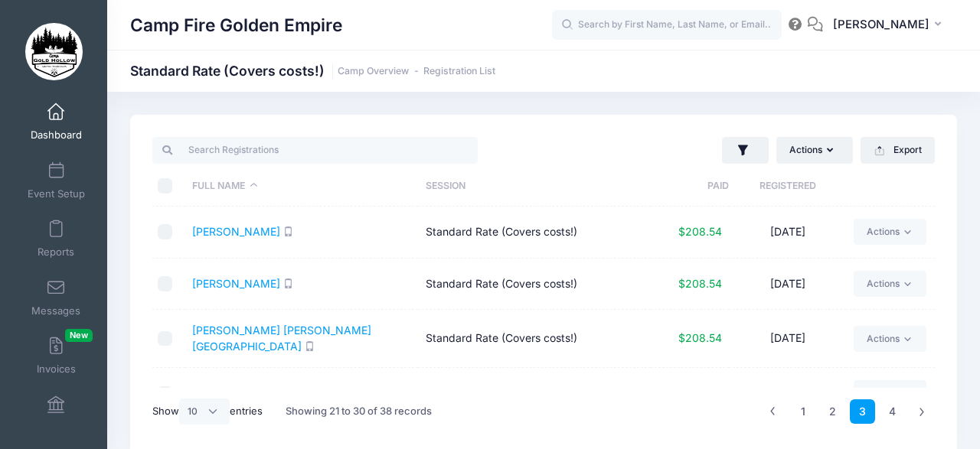 The width and height of the screenshot is (980, 449). Describe the element at coordinates (373, 71) in the screenshot. I see `a: Camp Overview` at that location.